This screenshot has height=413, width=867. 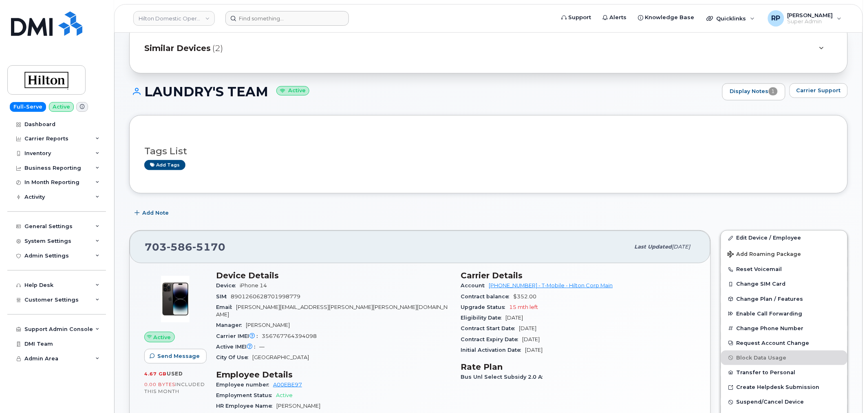 What do you see at coordinates (238, 346) in the screenshot?
I see `span: Active IMEI` at bounding box center [238, 346].